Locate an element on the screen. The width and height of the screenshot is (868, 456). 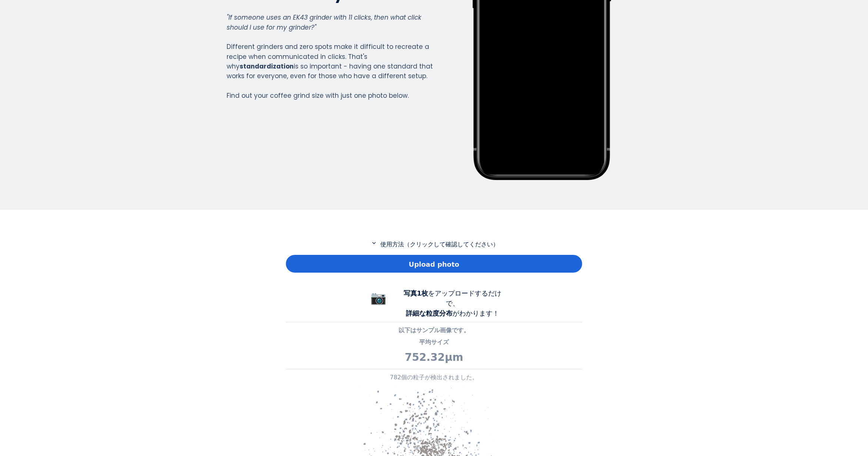
mat-icon: expand_more is located at coordinates (374, 243).